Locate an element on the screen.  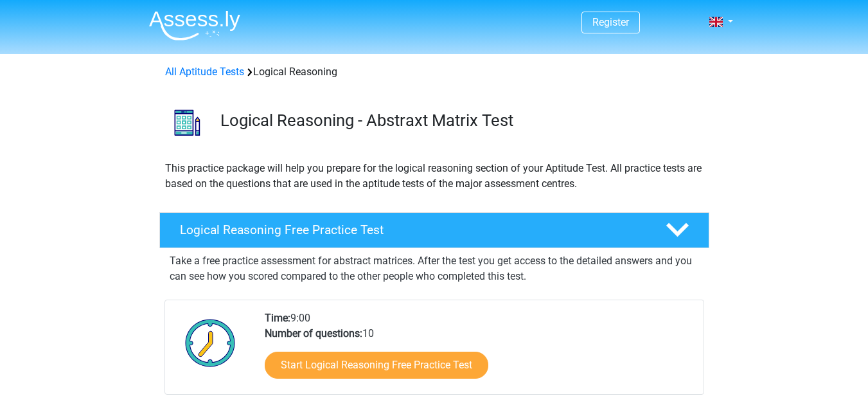
a: Logical Reasoning Free Practice Test is located at coordinates (434, 230).